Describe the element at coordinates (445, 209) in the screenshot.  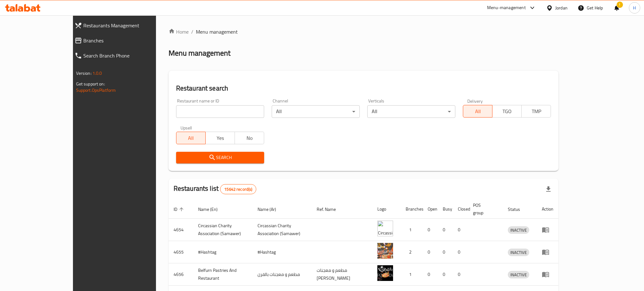
I see `th: Busy` at that location.